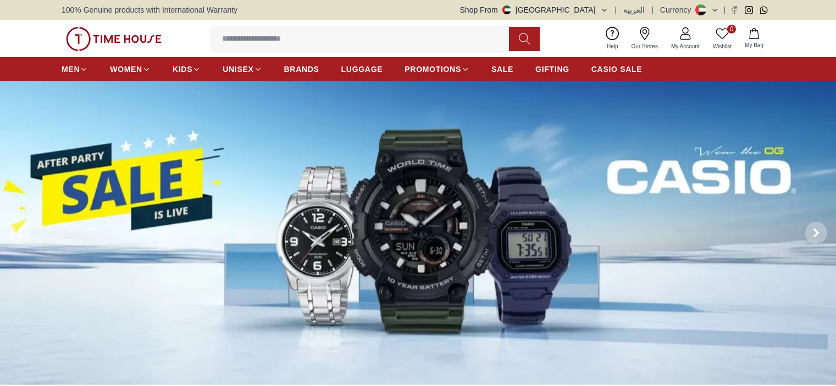 The image size is (836, 386). Describe the element at coordinates (754, 45) in the screenshot. I see `span: My Bag` at that location.